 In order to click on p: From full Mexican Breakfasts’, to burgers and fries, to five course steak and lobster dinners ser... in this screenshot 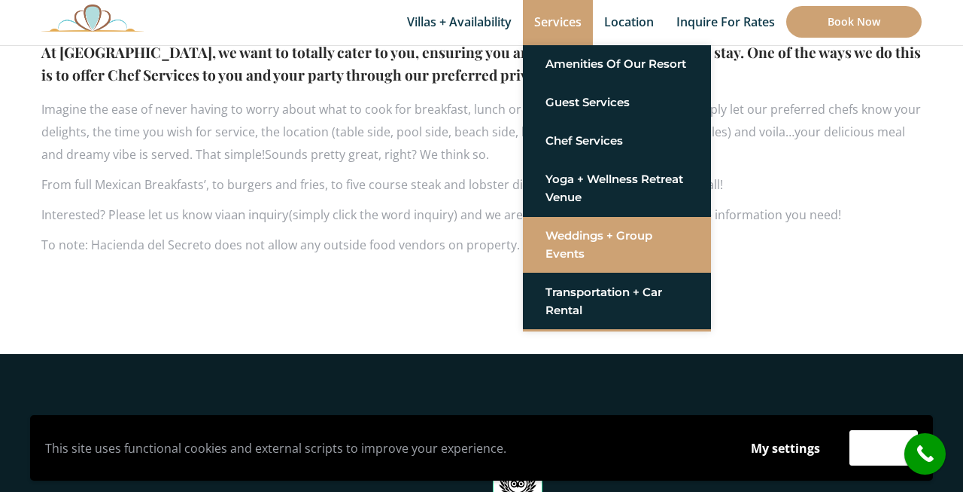, I will do `click(482, 184)`.